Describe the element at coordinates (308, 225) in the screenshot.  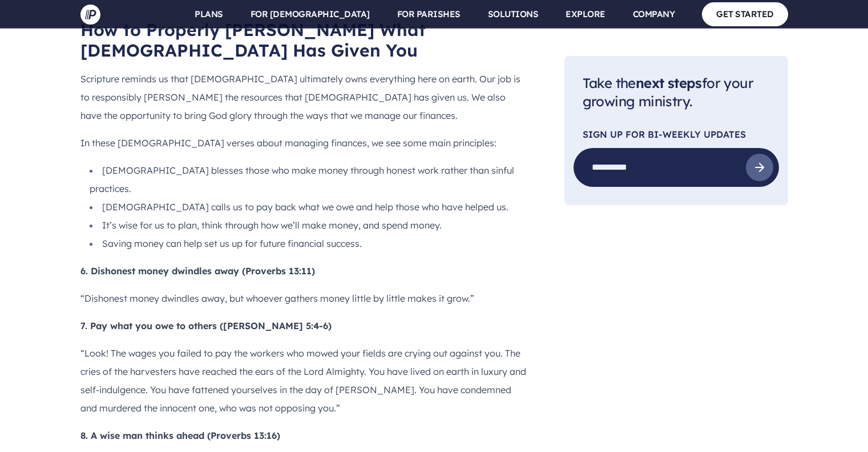
I see `li: It’s wise for us to plan, think through how we’ll make money, and spend money.` at that location.